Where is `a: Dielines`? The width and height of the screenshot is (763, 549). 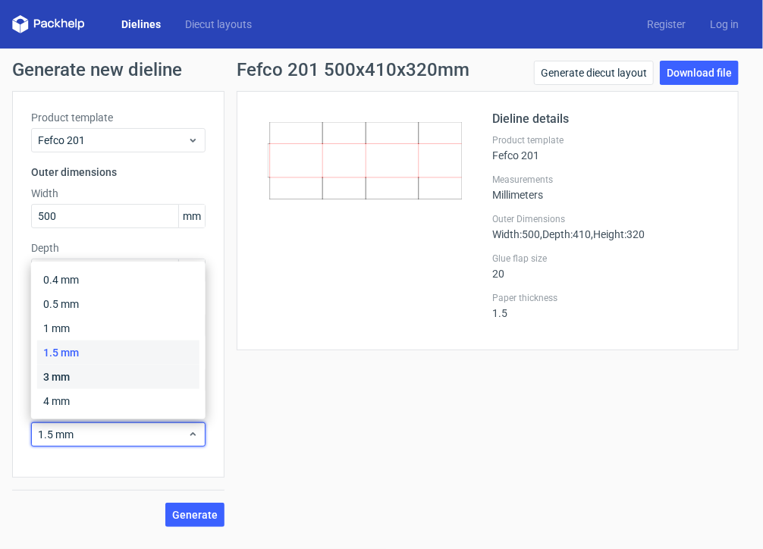
a: Dielines is located at coordinates (141, 24).